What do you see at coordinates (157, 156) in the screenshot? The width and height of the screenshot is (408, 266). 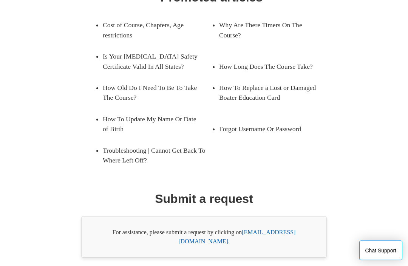 I see `a: Troubleshooting | Cannot Get Back To Where Left Off?` at bounding box center [157, 156].